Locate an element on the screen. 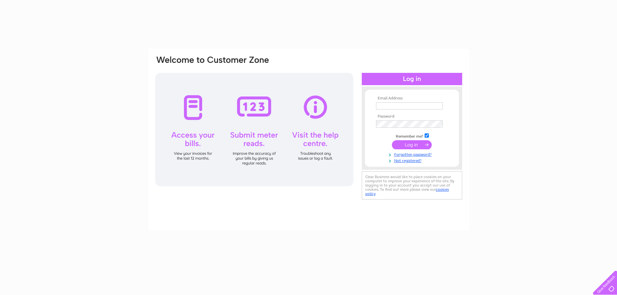 The height and width of the screenshot is (295, 617). a: Forgotten password? is located at coordinates (413, 154).